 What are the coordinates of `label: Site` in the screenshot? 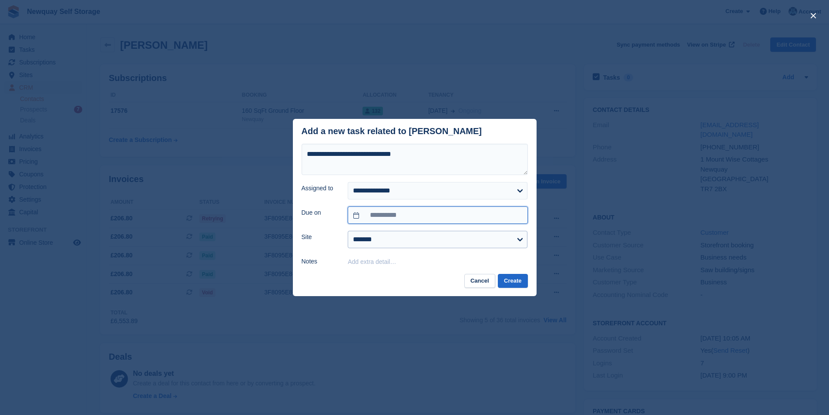 It's located at (320, 237).